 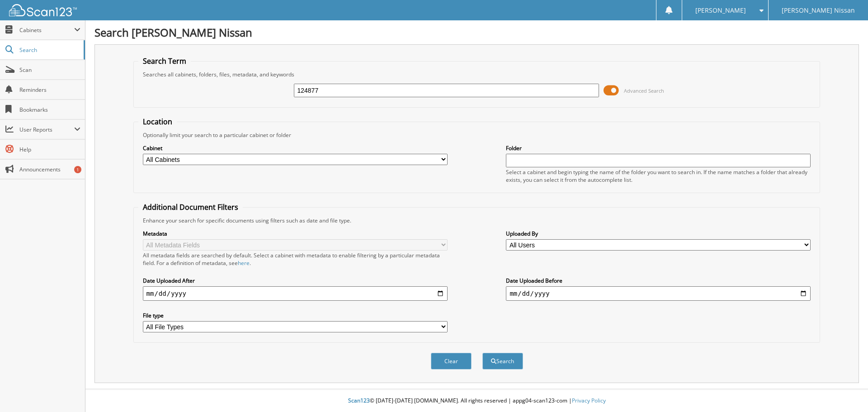 What do you see at coordinates (43, 10) in the screenshot?
I see `img: scan123-logo-white.svg` at bounding box center [43, 10].